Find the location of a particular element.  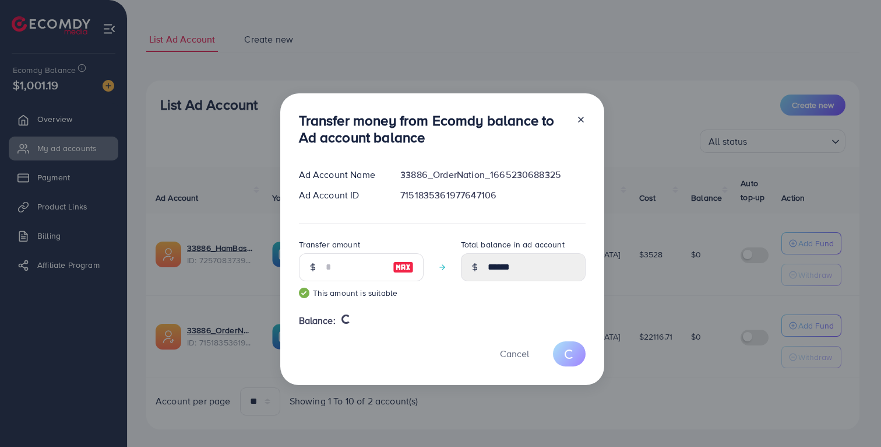

span: Cancel is located at coordinates (515, 353).